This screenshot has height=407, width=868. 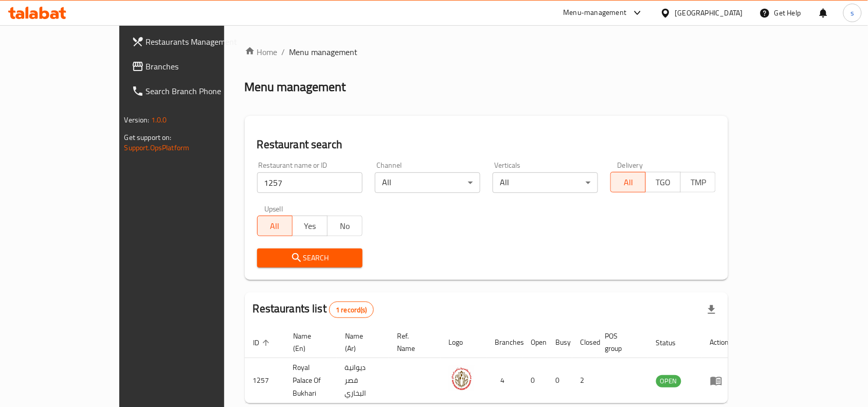 What do you see at coordinates (323, 52) in the screenshot?
I see `span: Menu management` at bounding box center [323, 52].